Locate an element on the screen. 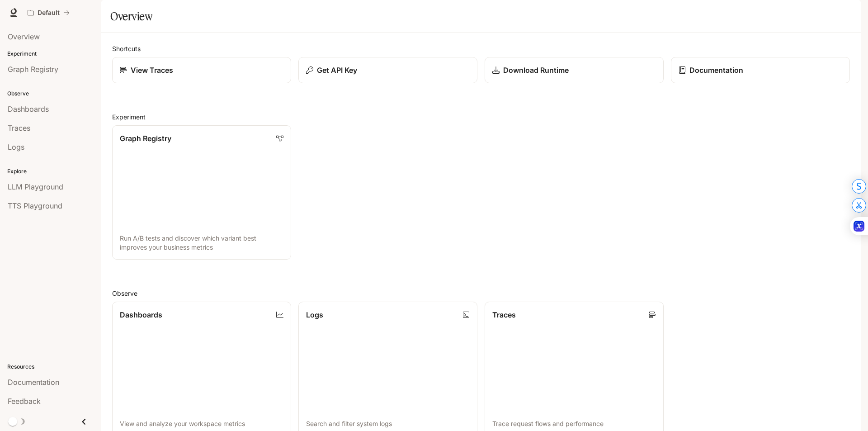 This screenshot has height=431, width=868. p: Search and filter system logs is located at coordinates (388, 424).